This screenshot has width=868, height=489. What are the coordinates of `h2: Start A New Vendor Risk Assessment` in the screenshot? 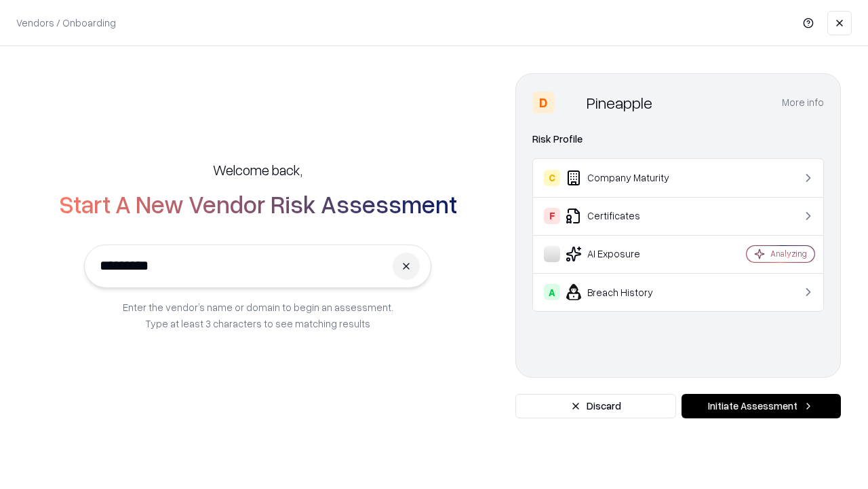 It's located at (258, 204).